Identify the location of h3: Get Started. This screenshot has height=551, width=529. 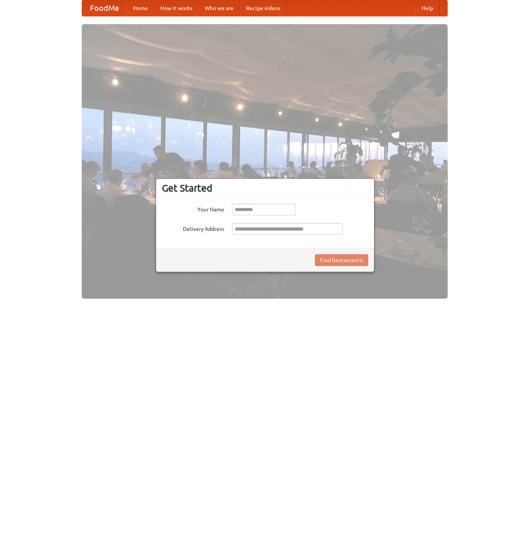
(265, 188).